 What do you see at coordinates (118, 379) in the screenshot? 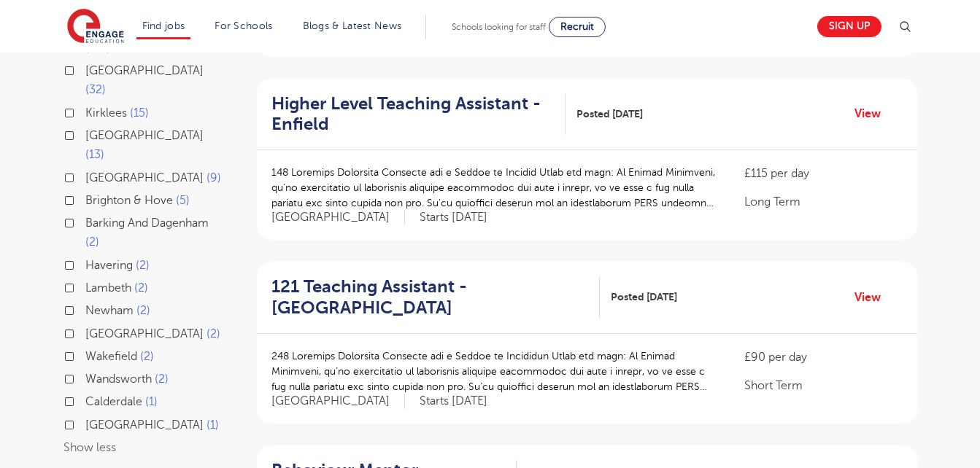
I see `span: Wandsworth` at bounding box center [118, 379].